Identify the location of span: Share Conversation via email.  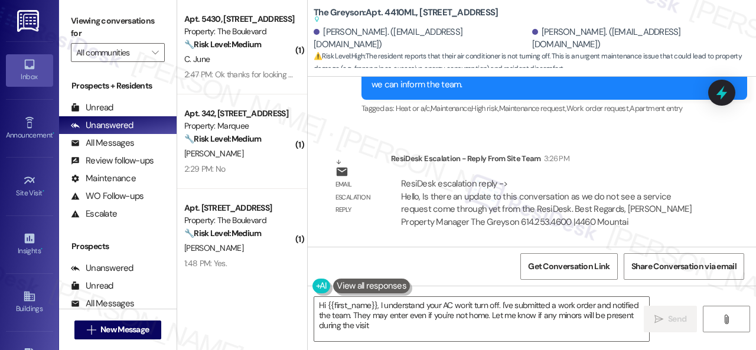
(684, 267).